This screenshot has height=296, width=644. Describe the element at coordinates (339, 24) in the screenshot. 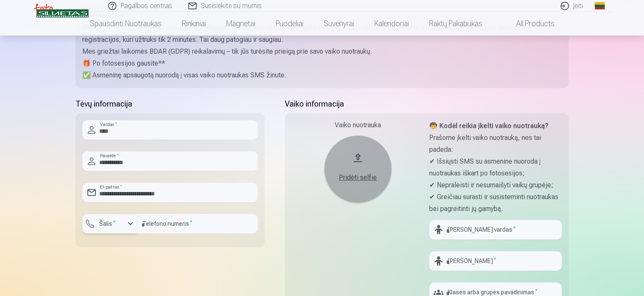

I see `a: Suvenyrai` at that location.